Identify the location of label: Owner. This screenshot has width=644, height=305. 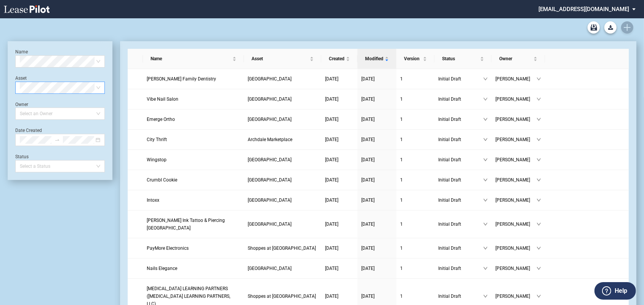
(22, 105).